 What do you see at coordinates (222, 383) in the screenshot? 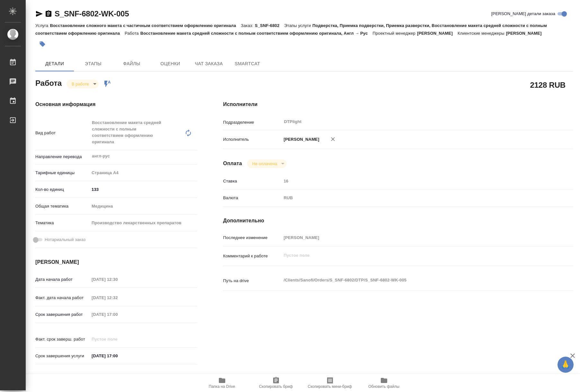
I see `button: Папка на Drive` at bounding box center [222, 383].